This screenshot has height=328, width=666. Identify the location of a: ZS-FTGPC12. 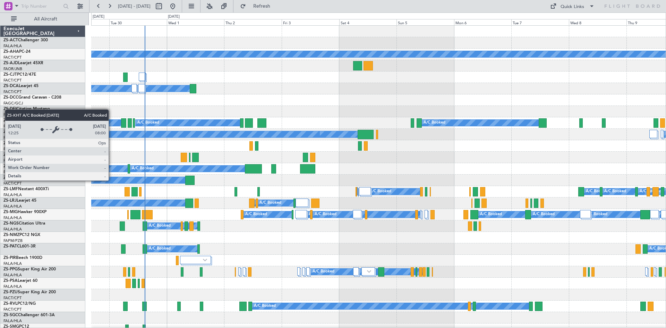
(16, 143).